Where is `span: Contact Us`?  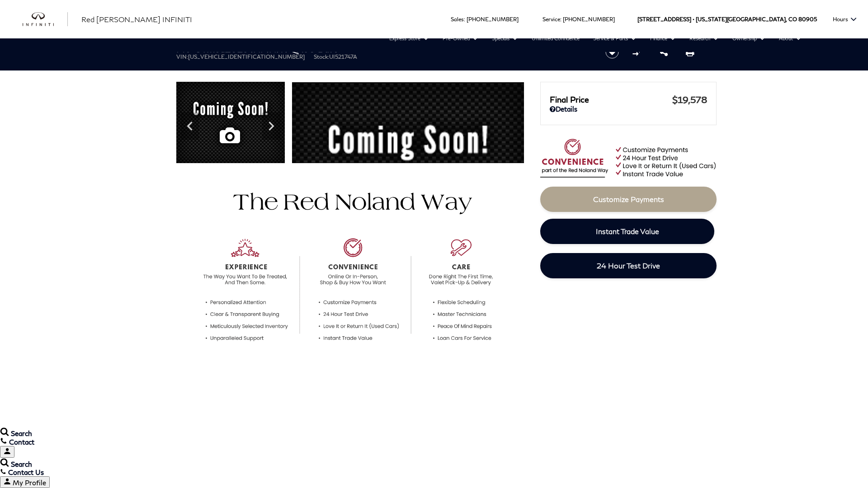
span: Contact Us is located at coordinates (26, 472).